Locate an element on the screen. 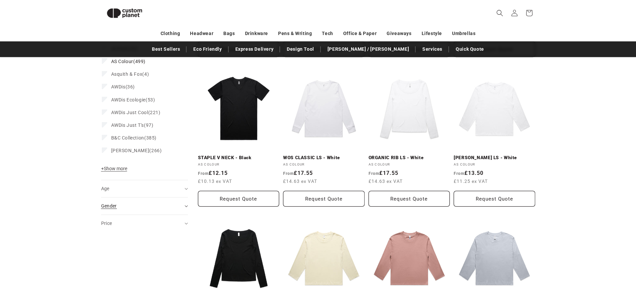 This screenshot has width=636, height=304. button: Show more is located at coordinates (115, 170).